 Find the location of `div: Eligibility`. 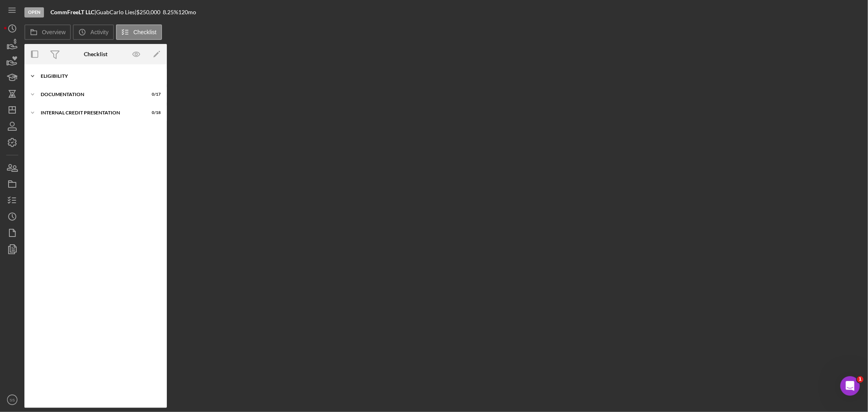

div: Eligibility is located at coordinates (98, 76).